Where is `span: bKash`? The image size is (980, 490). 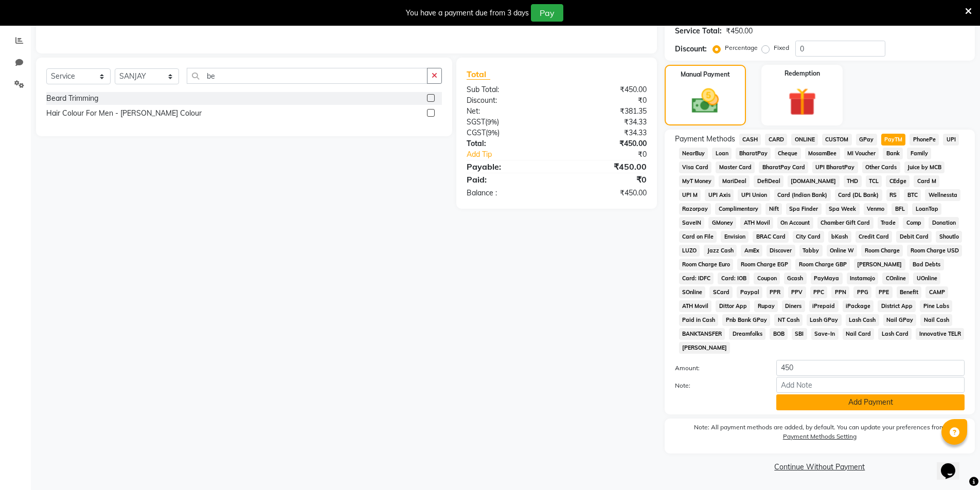
span: bKash is located at coordinates (839, 237).